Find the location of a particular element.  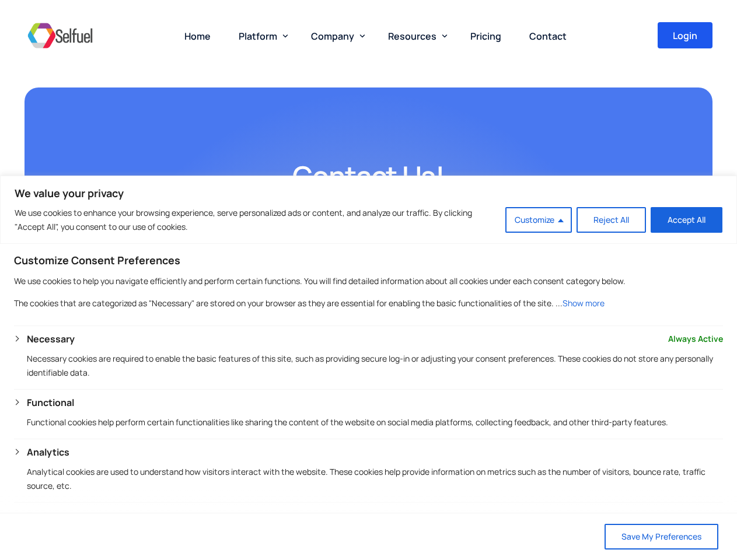

span: Resources is located at coordinates (412, 36).